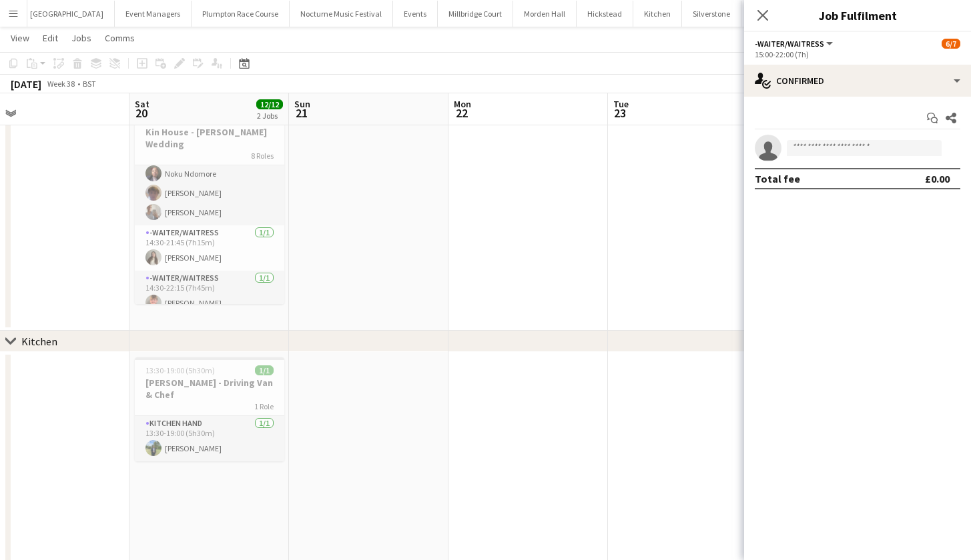 The width and height of the screenshot is (971, 560). Describe the element at coordinates (341, 14) in the screenshot. I see `button: Nocturne Music Festival` at that location.